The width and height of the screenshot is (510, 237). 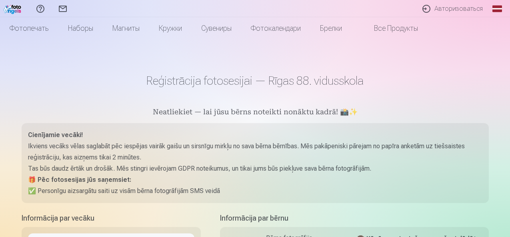 What do you see at coordinates (170, 28) in the screenshot?
I see `a: Кружки` at bounding box center [170, 28].